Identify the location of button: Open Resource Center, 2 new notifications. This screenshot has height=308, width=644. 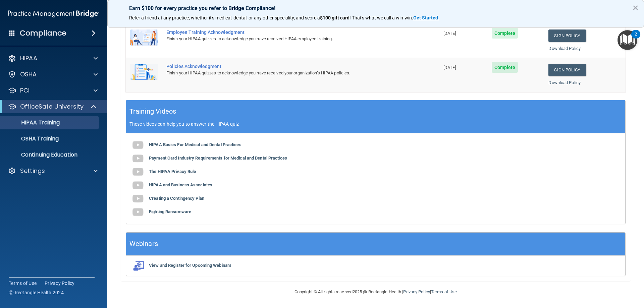
(627, 40).